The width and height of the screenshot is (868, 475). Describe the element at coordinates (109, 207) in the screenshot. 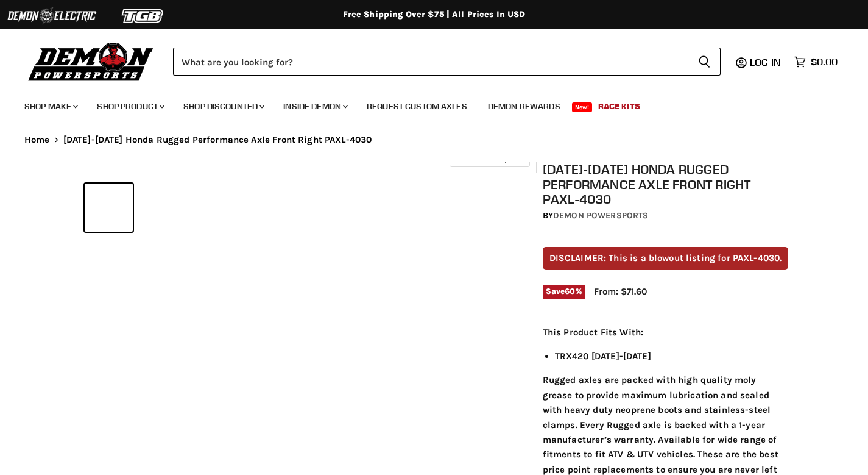

I see `button: 2014-2014 Honda Rugged Performance Axle Front Right PAXL-4030 thumbnail` at that location.